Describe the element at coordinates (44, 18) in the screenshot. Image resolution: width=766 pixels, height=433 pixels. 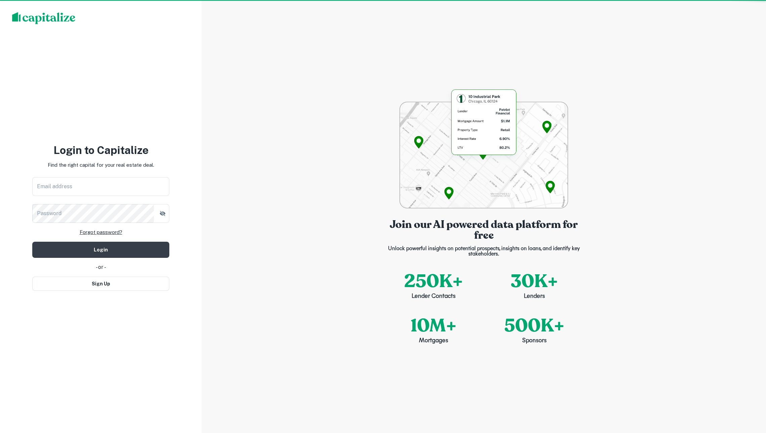
I see `img: capitalize-logo.png` at that location.